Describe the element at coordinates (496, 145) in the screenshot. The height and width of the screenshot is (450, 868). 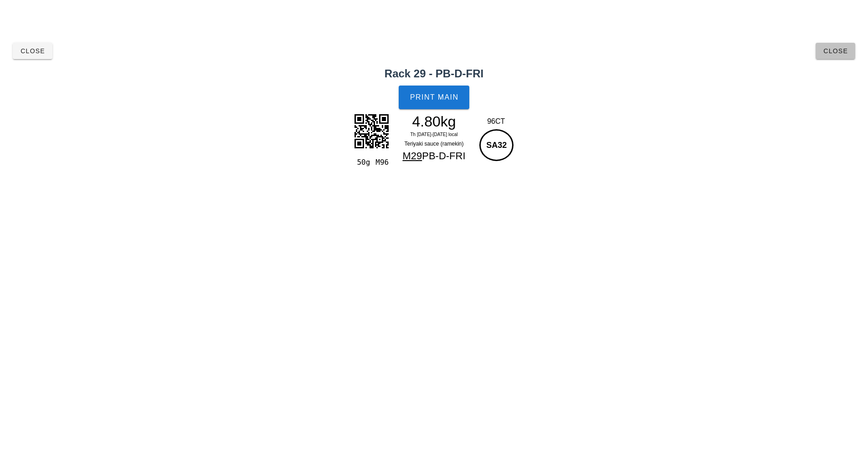
I see `div: SA32` at that location.